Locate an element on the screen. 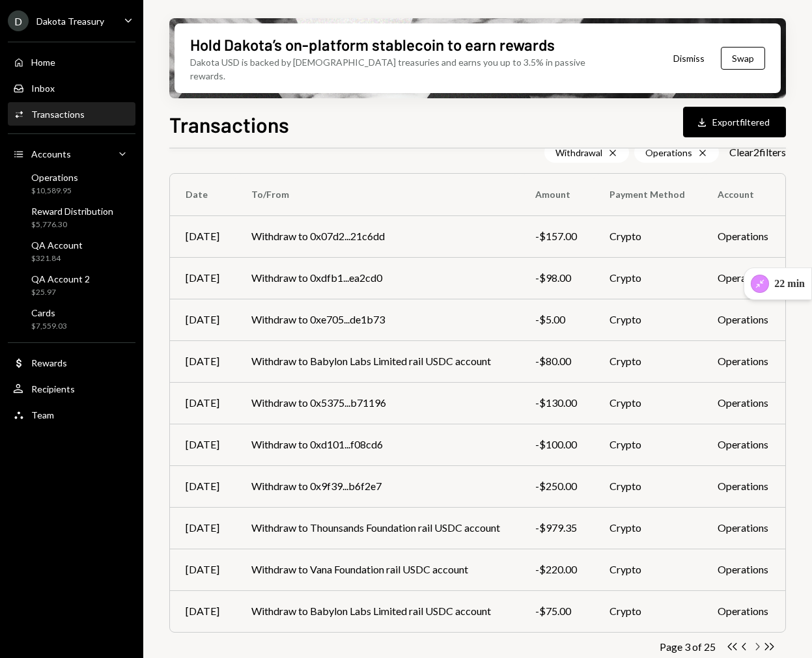 Image resolution: width=812 pixels, height=658 pixels. a: Recipients is located at coordinates (72, 389).